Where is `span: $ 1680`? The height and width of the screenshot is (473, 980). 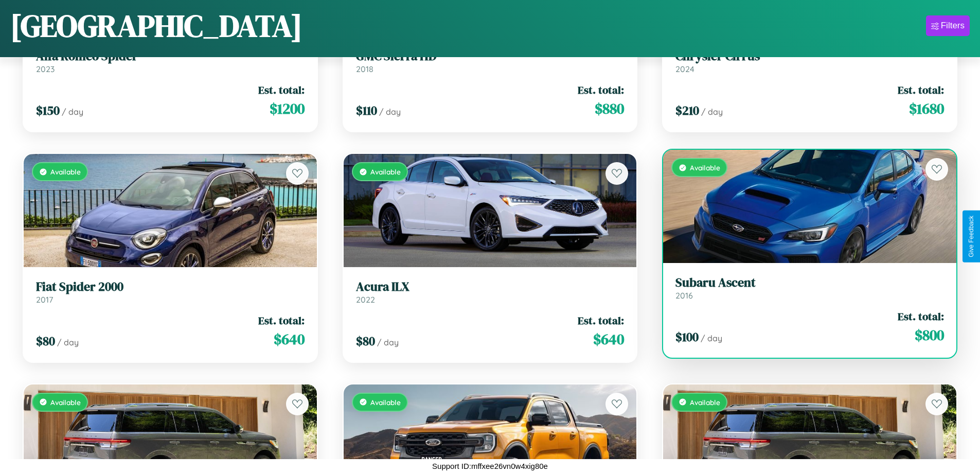
span: $ 1680 is located at coordinates (926, 108).